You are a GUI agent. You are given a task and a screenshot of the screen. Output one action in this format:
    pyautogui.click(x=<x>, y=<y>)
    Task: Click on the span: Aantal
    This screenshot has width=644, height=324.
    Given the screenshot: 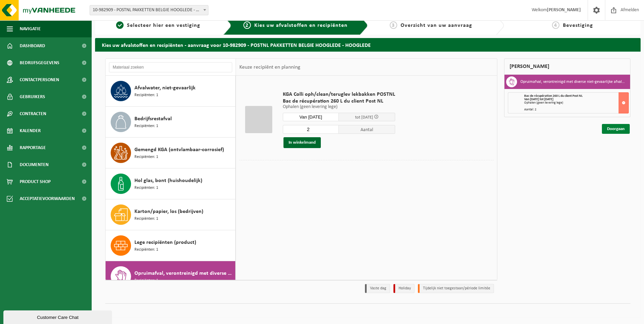 What is the action you would take?
    pyautogui.click(x=367, y=130)
    